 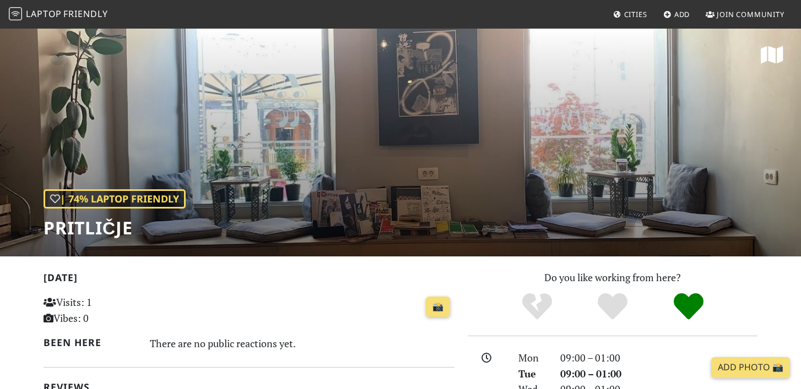 I want to click on span: Friendly, so click(x=85, y=14).